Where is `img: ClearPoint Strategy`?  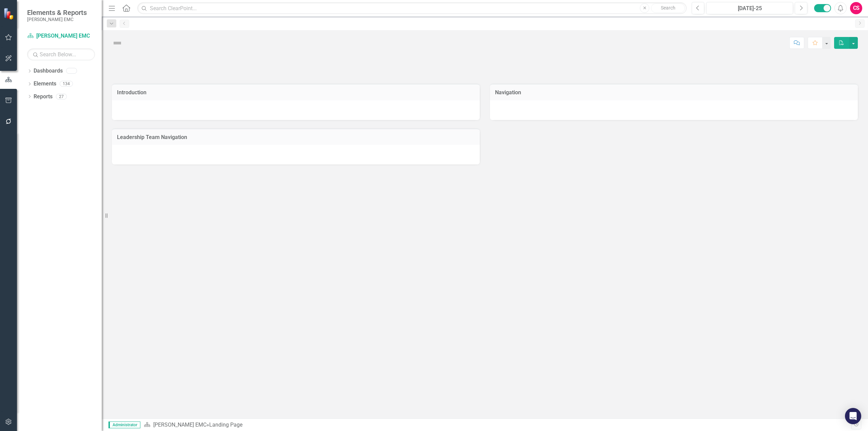
img: ClearPoint Strategy is located at coordinates (9, 13).